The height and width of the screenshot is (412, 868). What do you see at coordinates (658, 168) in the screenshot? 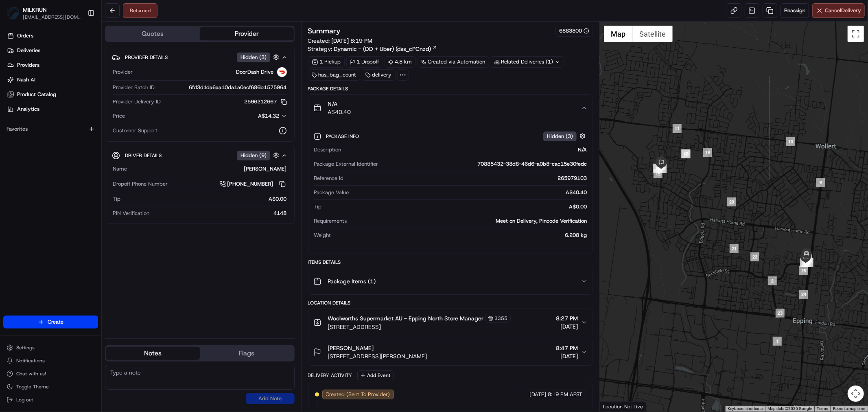
I see `div: 16` at bounding box center [658, 168].